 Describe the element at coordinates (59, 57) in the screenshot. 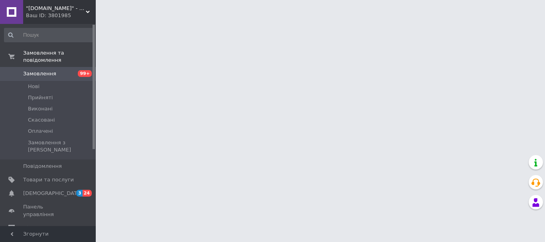

I see `span: Замовлення та повідомлення` at that location.